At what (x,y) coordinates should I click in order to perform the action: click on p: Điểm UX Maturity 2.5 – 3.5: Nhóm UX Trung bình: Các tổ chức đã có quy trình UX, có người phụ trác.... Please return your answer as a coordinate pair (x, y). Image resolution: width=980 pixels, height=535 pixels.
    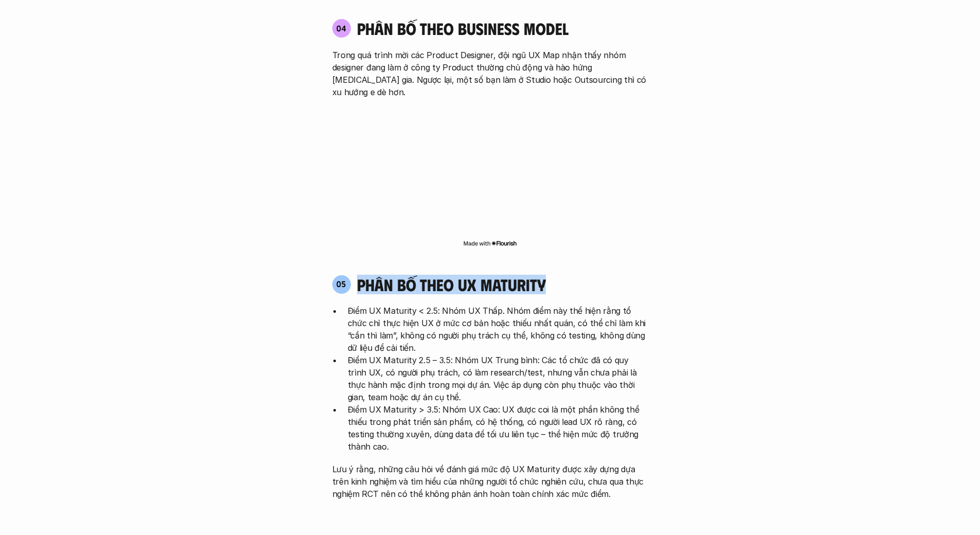
    Looking at the image, I should click on (498, 378).